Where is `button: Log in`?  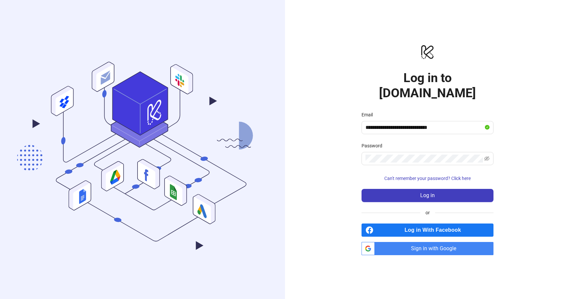 button: Log in is located at coordinates (427, 196).